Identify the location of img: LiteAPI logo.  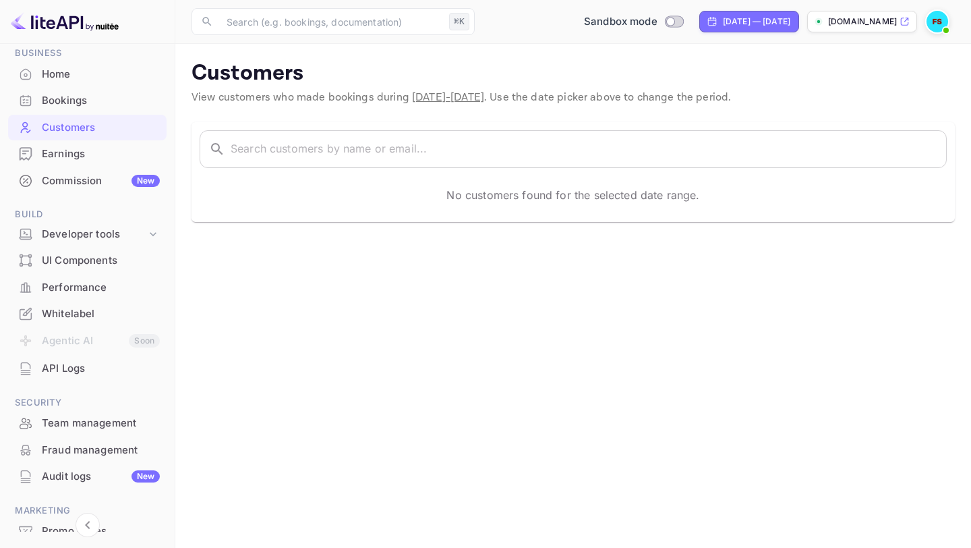
(65, 22).